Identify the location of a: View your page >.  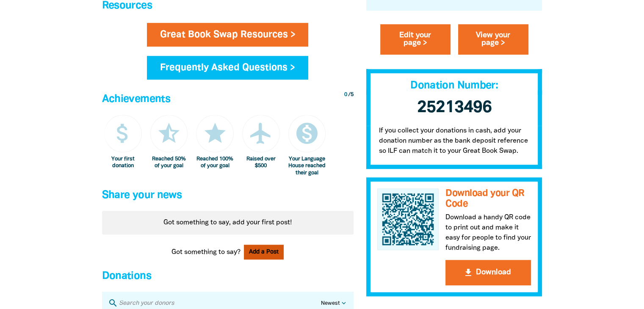
(493, 40).